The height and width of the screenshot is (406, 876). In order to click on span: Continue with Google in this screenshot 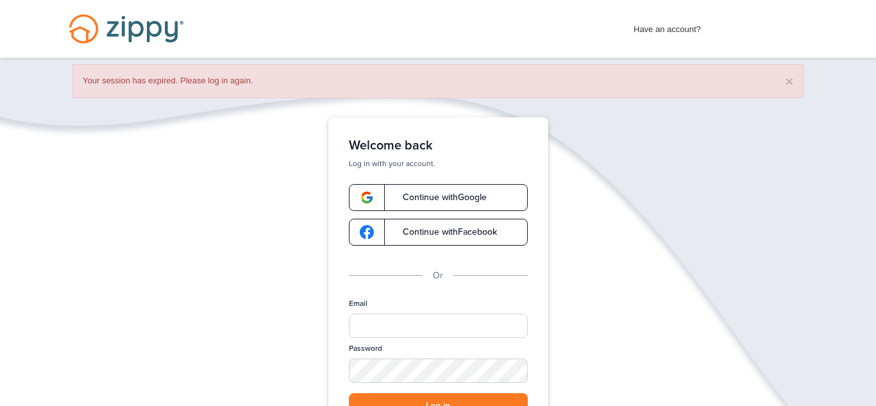, I will do `click(438, 198)`.